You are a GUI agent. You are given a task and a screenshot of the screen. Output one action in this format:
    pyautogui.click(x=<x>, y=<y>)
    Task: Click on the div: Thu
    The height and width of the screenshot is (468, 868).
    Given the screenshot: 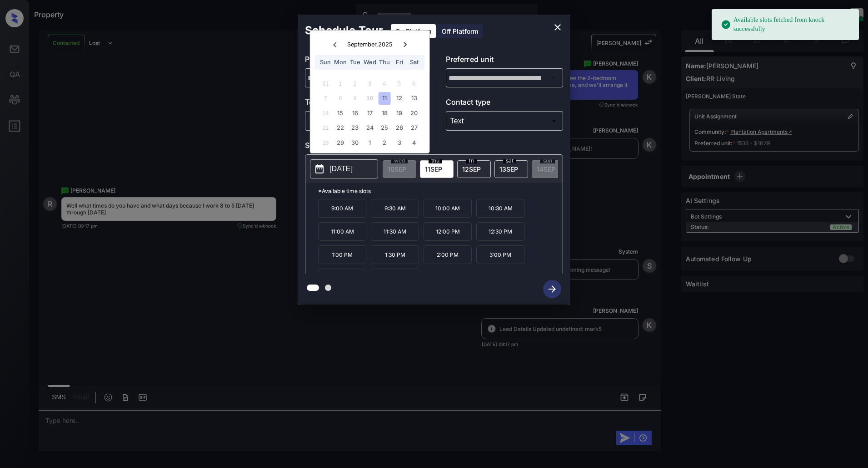 What is the action you would take?
    pyautogui.click(x=384, y=62)
    